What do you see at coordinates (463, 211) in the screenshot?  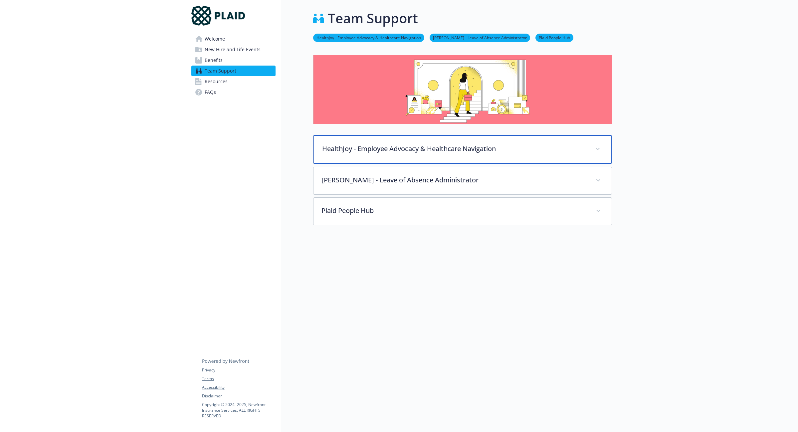 I see `div: Plaid People Hub` at bounding box center [463, 211].